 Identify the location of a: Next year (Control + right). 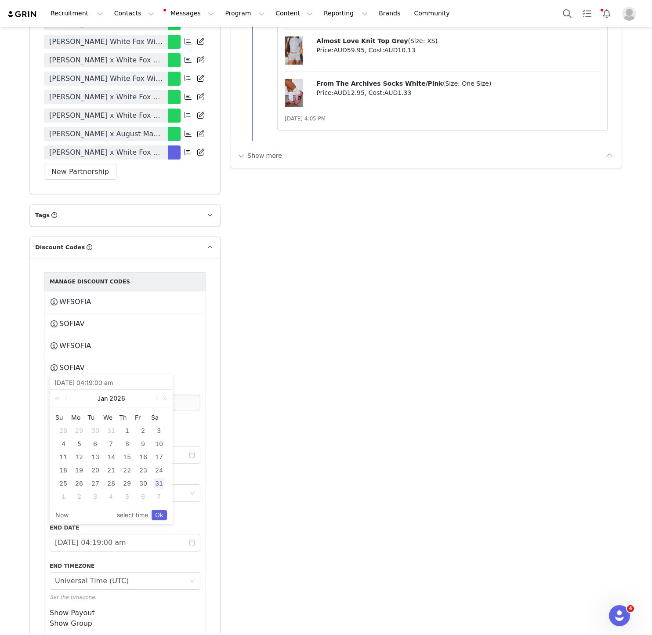
(163, 398).